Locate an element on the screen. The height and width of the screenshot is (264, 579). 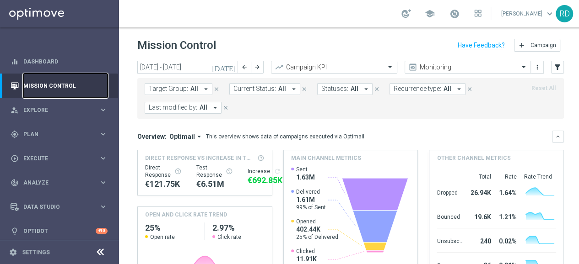
div: €121,753 is located at coordinates (163, 184).